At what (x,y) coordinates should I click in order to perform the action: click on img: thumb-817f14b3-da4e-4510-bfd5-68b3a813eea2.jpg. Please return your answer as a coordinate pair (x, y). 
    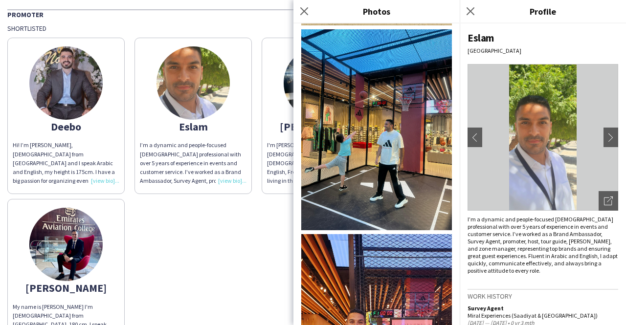
    Looking at the image, I should click on (193, 83).